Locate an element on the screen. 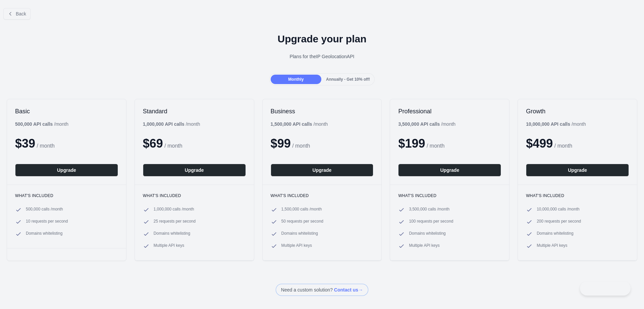 This screenshot has width=644, height=309. span: $ 99 is located at coordinates (281, 143).